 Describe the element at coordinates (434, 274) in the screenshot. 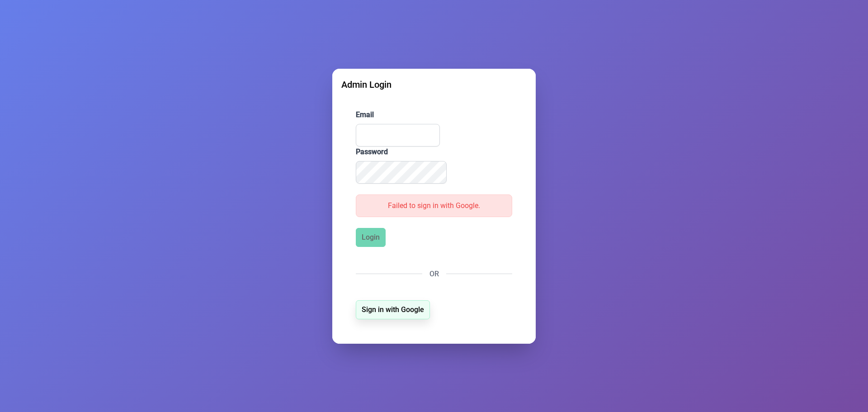

I see `div: OR` at that location.